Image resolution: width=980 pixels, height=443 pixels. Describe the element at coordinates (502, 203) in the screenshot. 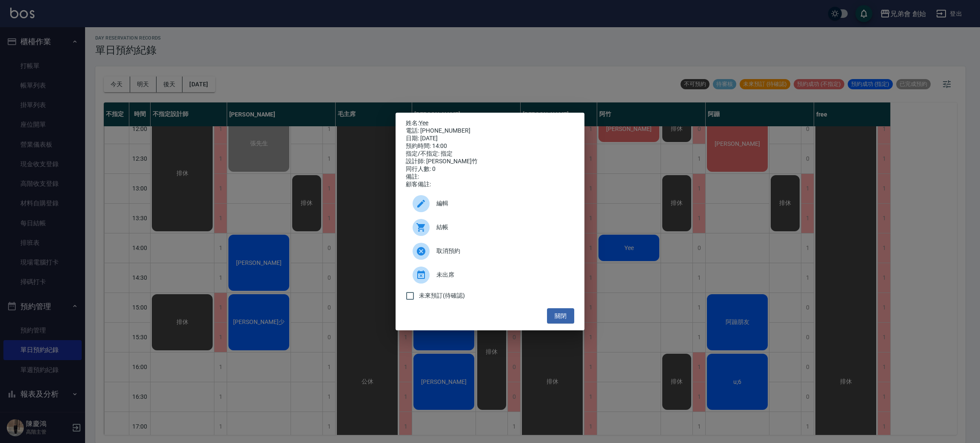

I see `span: 編輯` at that location.